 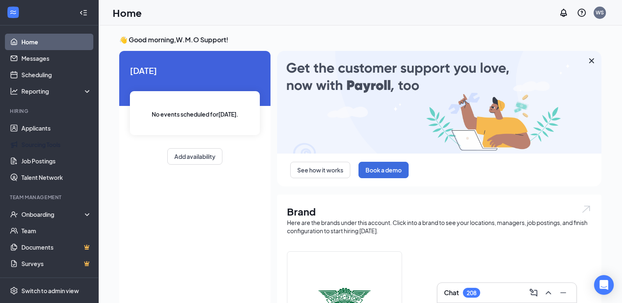 I want to click on svg: Settings, so click(x=14, y=291).